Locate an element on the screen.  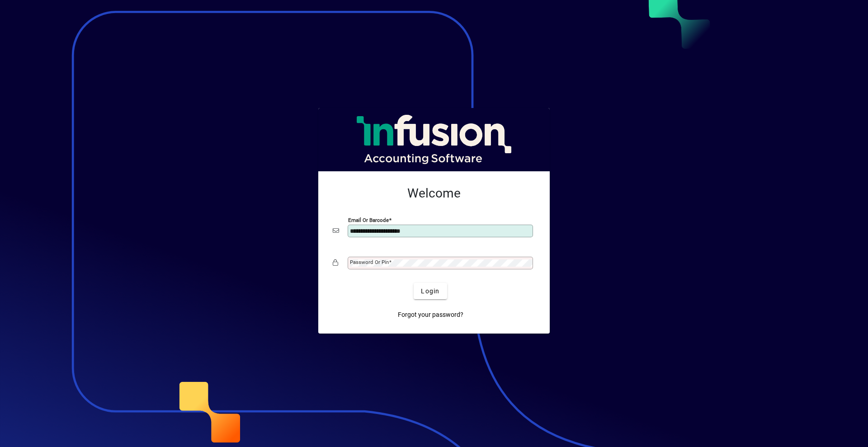
span: Forgot your password? is located at coordinates (431, 314).